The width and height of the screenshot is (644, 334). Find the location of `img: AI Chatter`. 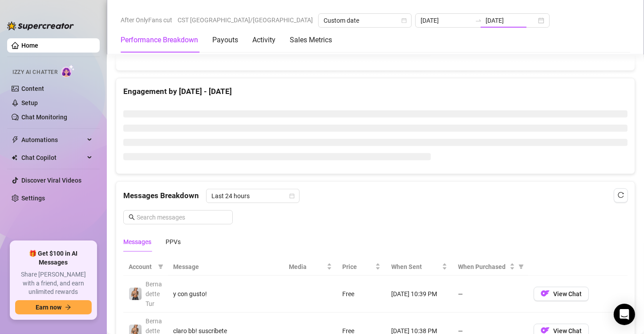

img: AI Chatter is located at coordinates (68, 71).